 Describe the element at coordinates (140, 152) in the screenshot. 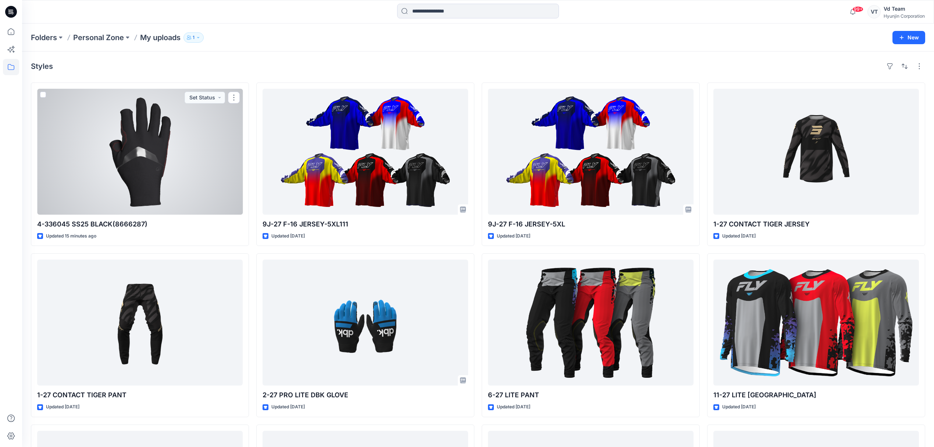

I see `a: 4-336045 SS25 BLACK(8666287)` at that location.